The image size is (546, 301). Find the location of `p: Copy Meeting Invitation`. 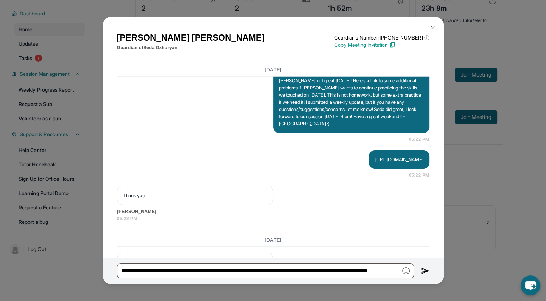

p: Copy Meeting Invitation is located at coordinates (382, 45).